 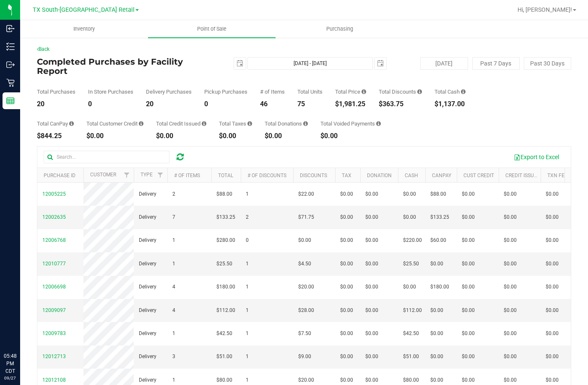 What do you see at coordinates (400, 91) in the screenshot?
I see `div: Total Discounts` at bounding box center [400, 91].